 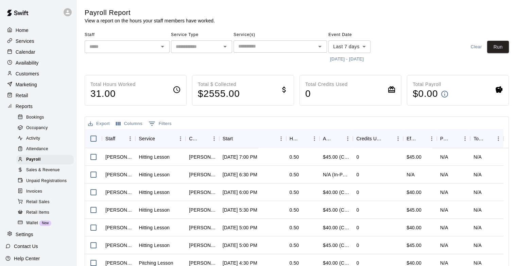 What do you see at coordinates (45, 118) in the screenshot?
I see `div: Bookings` at bounding box center [45, 118].